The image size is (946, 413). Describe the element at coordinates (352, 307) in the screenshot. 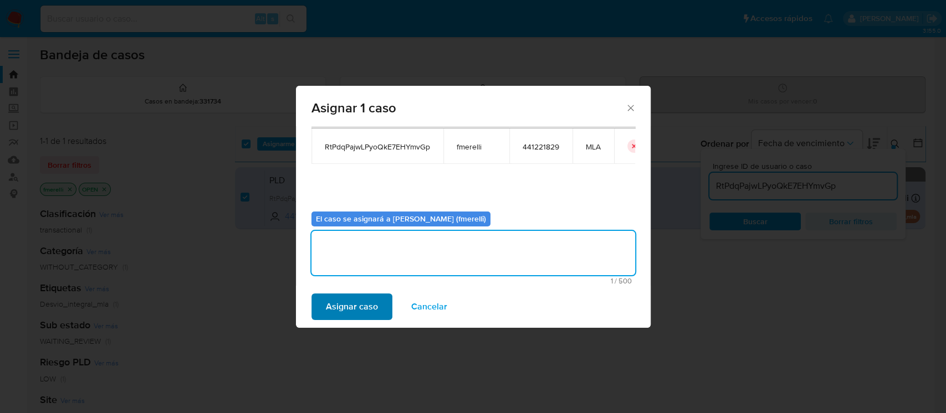

I see `button: Asignar caso` at that location.